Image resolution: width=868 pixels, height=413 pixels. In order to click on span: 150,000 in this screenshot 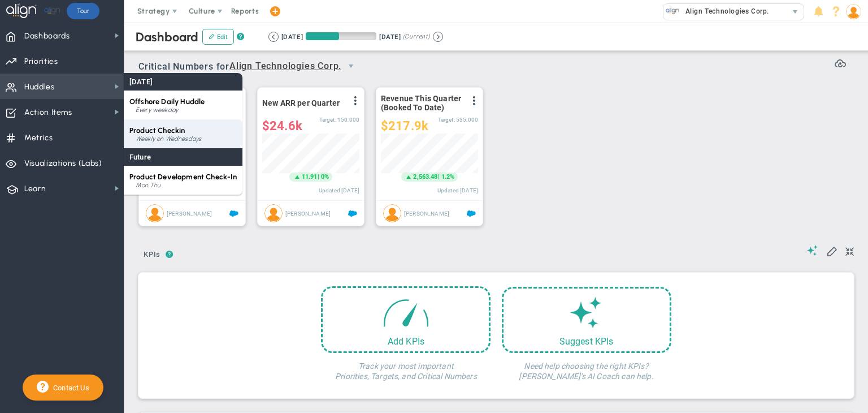, I will do `click(348, 119)`.